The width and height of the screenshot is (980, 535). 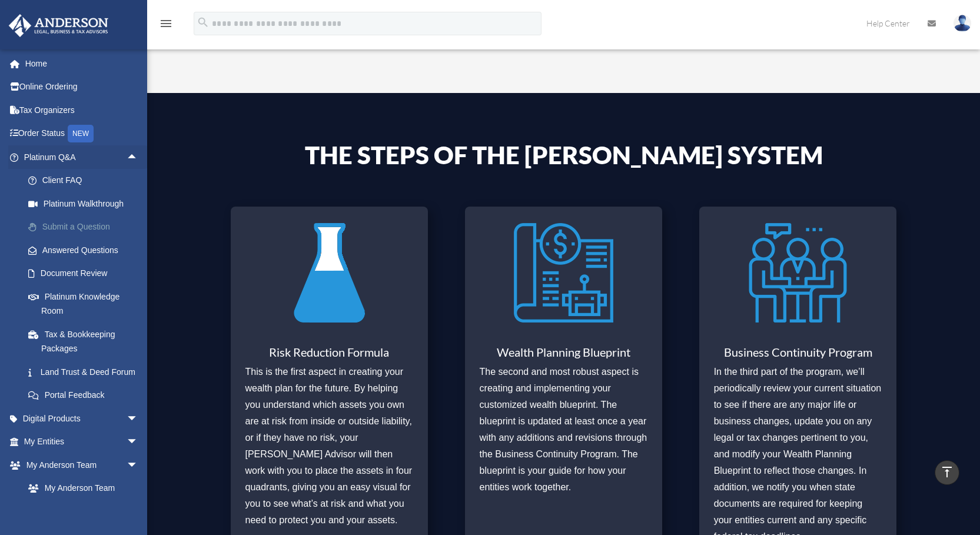 What do you see at coordinates (86, 250) in the screenshot?
I see `a: Answered Questions` at bounding box center [86, 250].